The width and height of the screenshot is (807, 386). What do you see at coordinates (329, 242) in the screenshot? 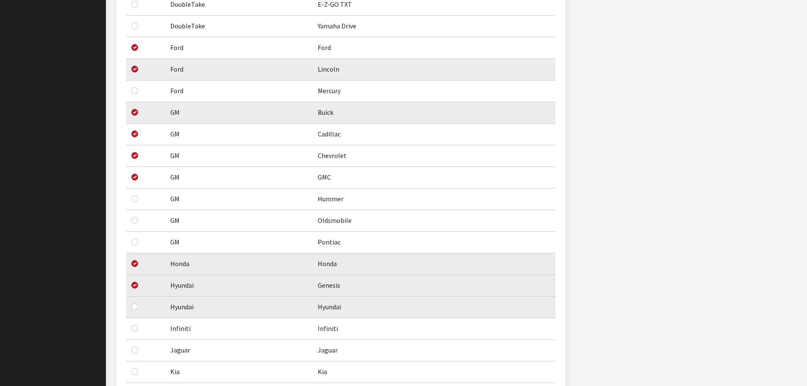
I see `span: Pontiac` at bounding box center [329, 242].